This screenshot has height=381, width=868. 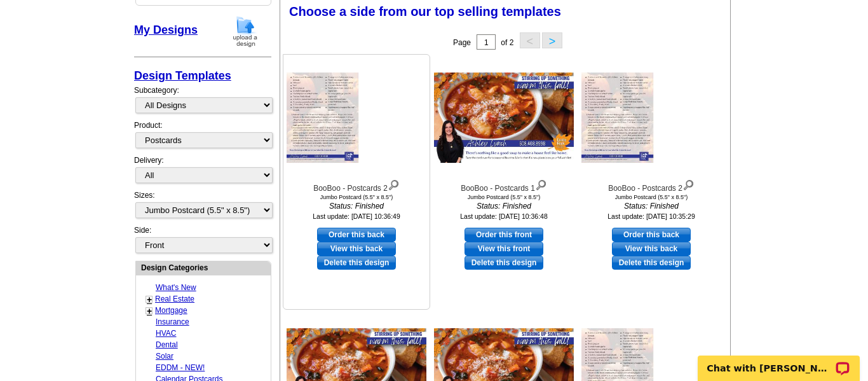 I want to click on a: Design Templates, so click(x=183, y=76).